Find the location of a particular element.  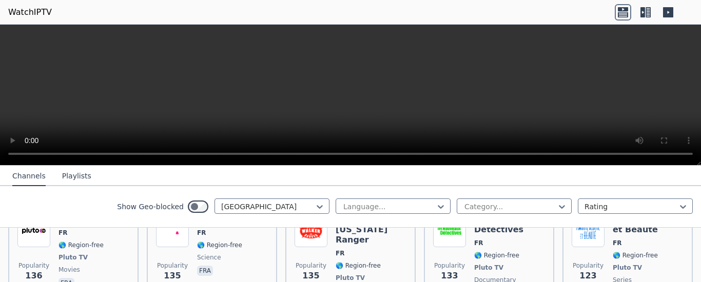

span: movies is located at coordinates (69, 270).